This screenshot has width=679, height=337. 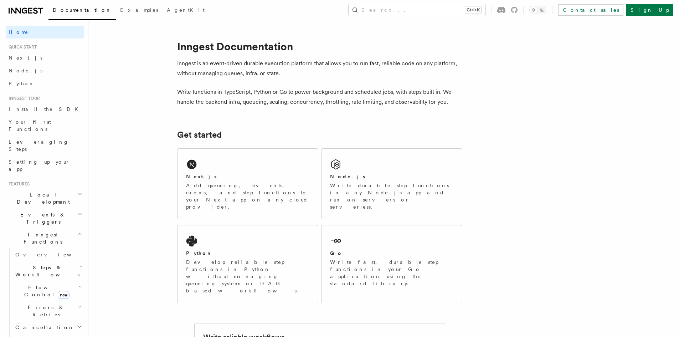 What do you see at coordinates (320, 46) in the screenshot?
I see `h1: Inngest Documentation` at bounding box center [320, 46].